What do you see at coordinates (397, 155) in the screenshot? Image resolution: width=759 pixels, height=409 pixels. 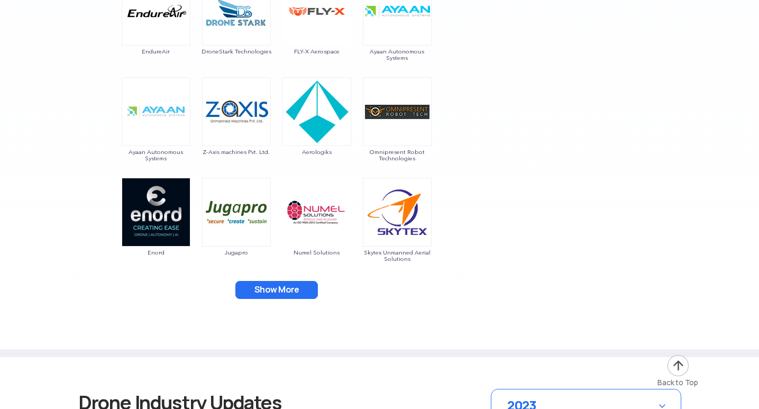 I see `span: Omnipresent Robot Technologies` at bounding box center [397, 155].